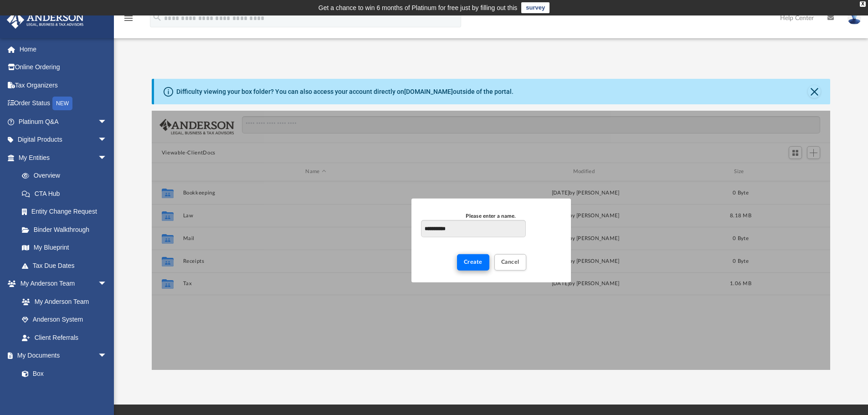  Describe the element at coordinates (854, 18) in the screenshot. I see `img: User Pic` at that location.